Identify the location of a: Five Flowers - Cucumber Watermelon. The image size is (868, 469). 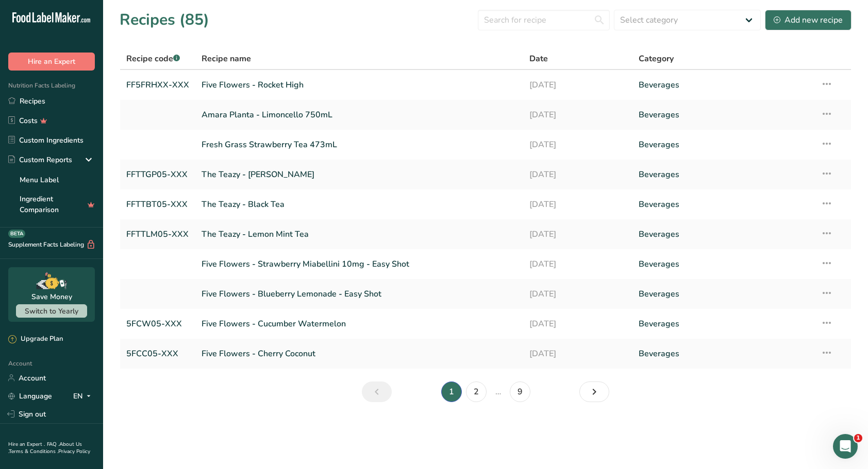
(359, 324).